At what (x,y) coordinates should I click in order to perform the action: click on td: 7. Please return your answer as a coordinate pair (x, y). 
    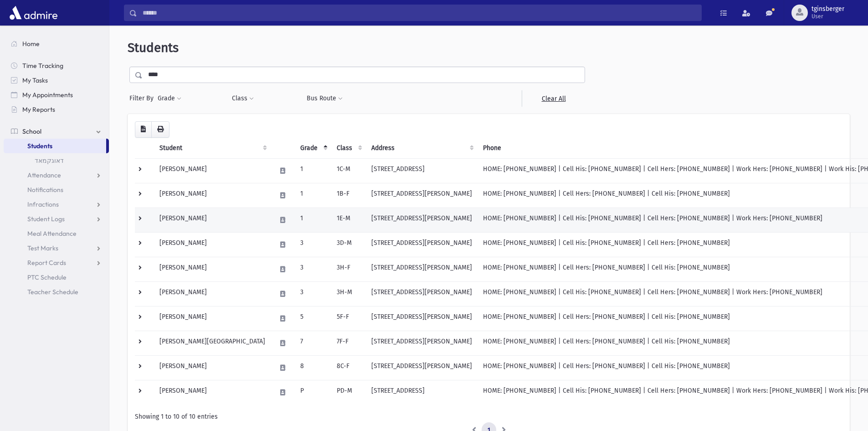
    Looking at the image, I should click on (313, 343).